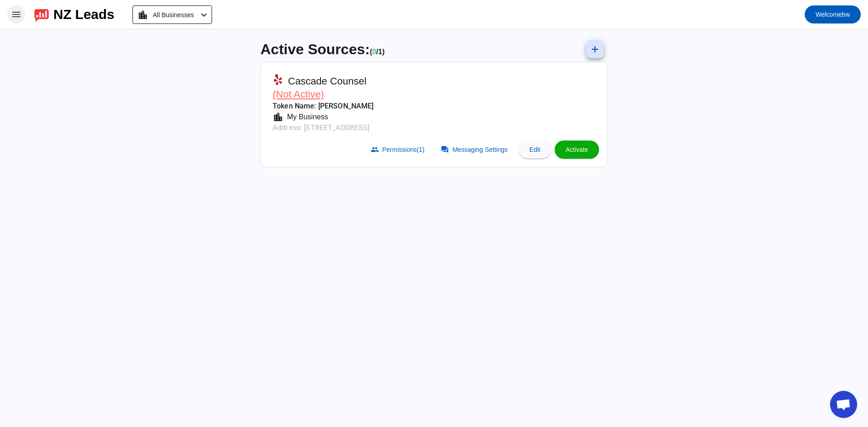 The width and height of the screenshot is (868, 427). Describe the element at coordinates (577, 149) in the screenshot. I see `button: Activate` at that location.